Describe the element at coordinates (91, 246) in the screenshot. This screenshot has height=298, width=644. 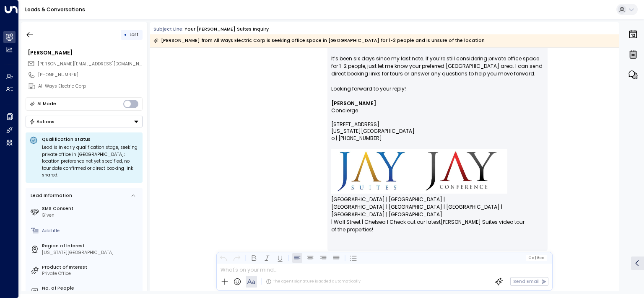
I see `label: Region of Interest` at that location.